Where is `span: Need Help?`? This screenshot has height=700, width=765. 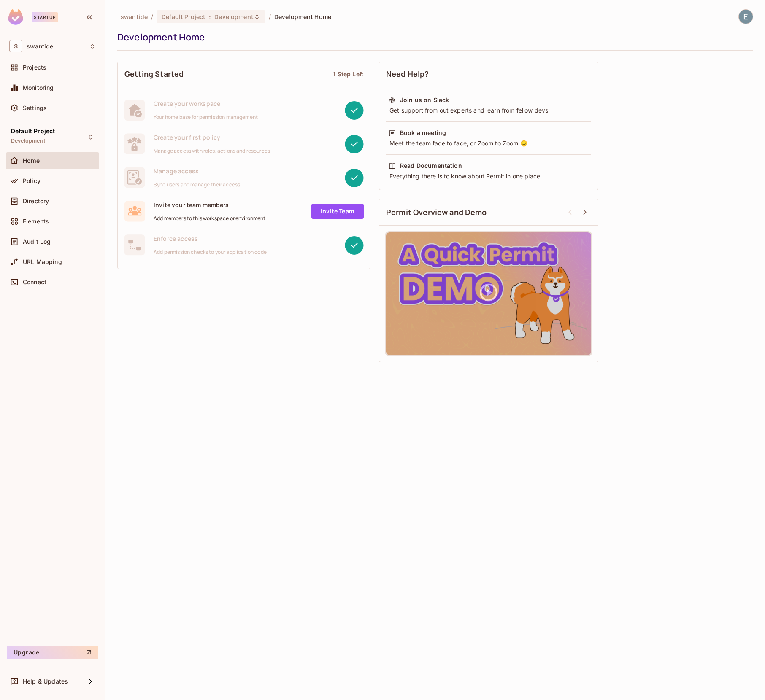 span: Need Help? is located at coordinates (407, 73).